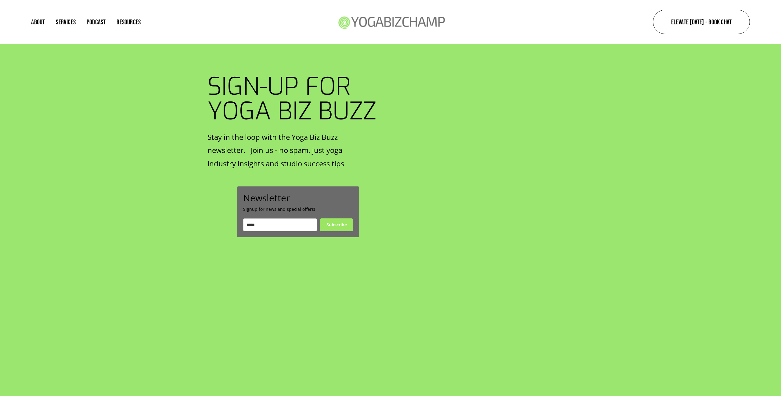  What do you see at coordinates (128, 22) in the screenshot?
I see `span: Resources` at bounding box center [128, 22].